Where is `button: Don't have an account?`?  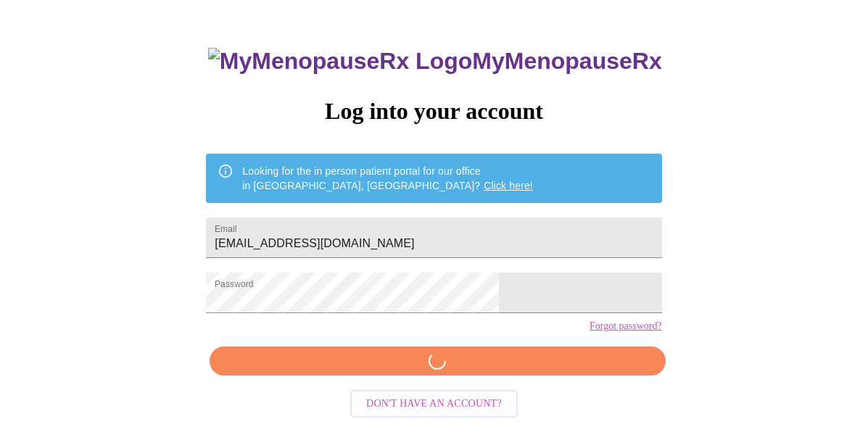 button: Don't have an account? is located at coordinates (434, 404).